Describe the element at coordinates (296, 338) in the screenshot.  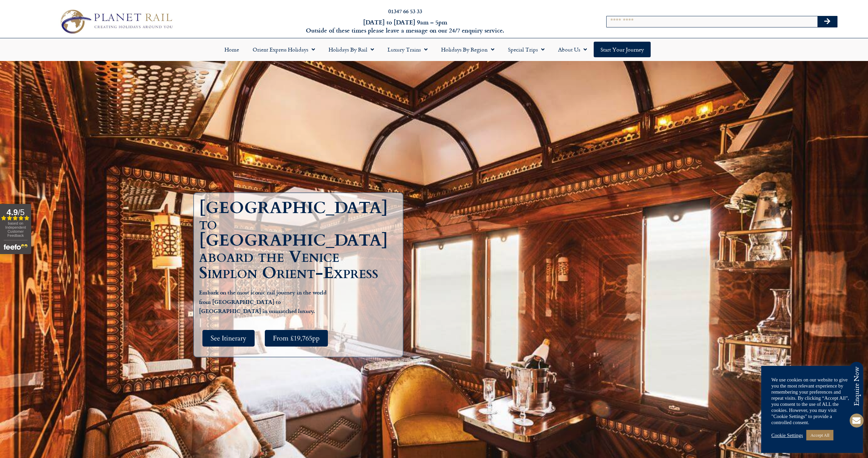
I see `a: From £19,765pp` at that location.